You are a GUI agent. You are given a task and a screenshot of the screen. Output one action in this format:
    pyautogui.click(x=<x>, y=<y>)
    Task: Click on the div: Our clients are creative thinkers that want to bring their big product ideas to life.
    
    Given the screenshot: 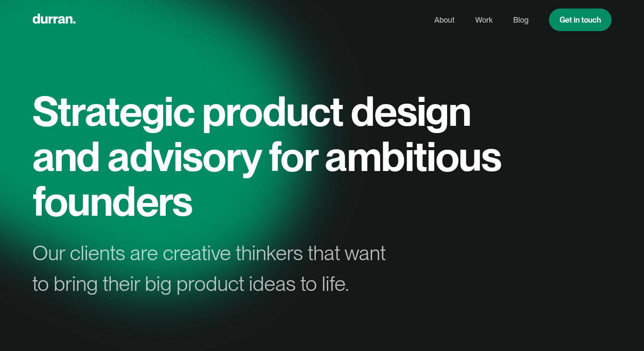 What is the action you would take?
    pyautogui.click(x=216, y=268)
    